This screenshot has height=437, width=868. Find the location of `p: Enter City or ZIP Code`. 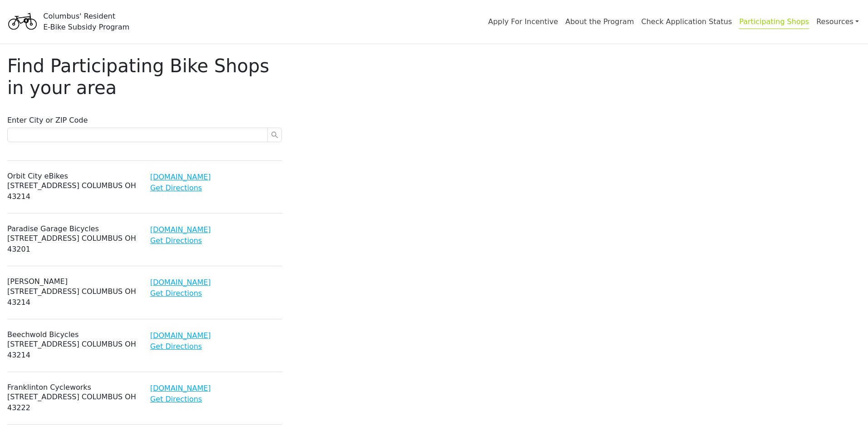

p: Enter City or ZIP Code is located at coordinates (144, 121).